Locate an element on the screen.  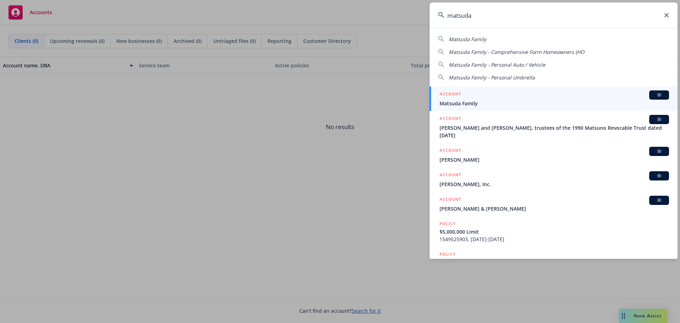
span: Matsuda Family - Comprehensive Form Homeowners (HO is located at coordinates (517, 52).